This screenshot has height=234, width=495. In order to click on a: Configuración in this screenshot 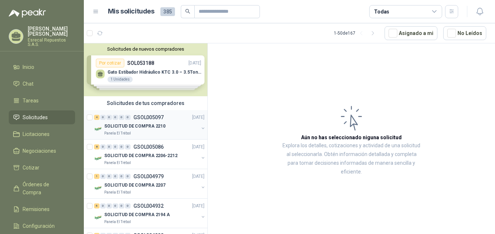, I will do `click(42, 226)`.